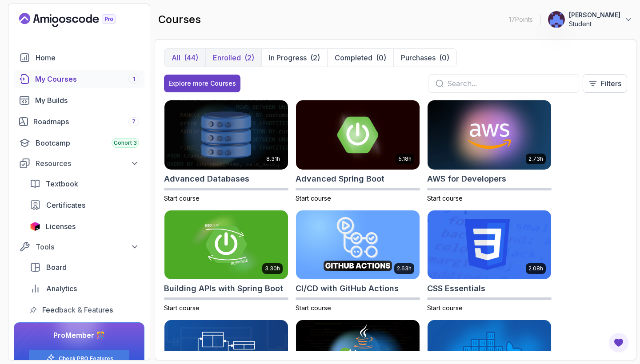  What do you see at coordinates (605, 84) in the screenshot?
I see `button: Filters` at bounding box center [605, 84].